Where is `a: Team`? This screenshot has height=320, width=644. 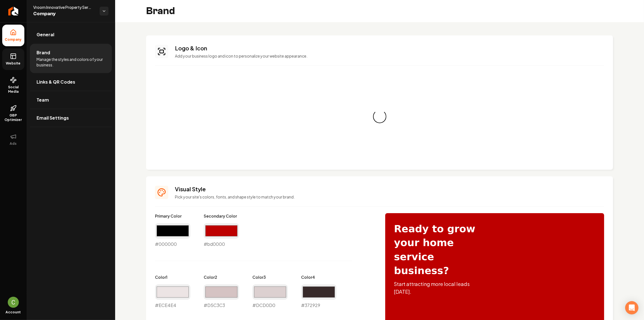
a: Team is located at coordinates (71, 100).